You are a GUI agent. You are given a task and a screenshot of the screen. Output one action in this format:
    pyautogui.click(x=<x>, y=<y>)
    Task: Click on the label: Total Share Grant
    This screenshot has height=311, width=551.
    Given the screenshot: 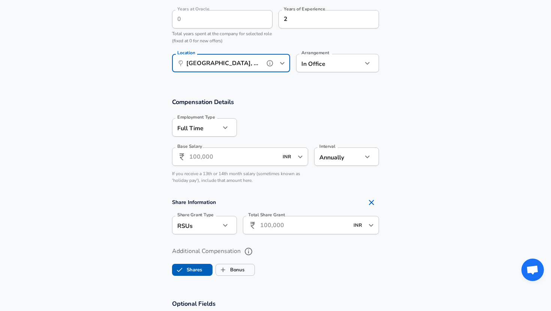 What is the action you would take?
    pyautogui.click(x=266, y=215)
    